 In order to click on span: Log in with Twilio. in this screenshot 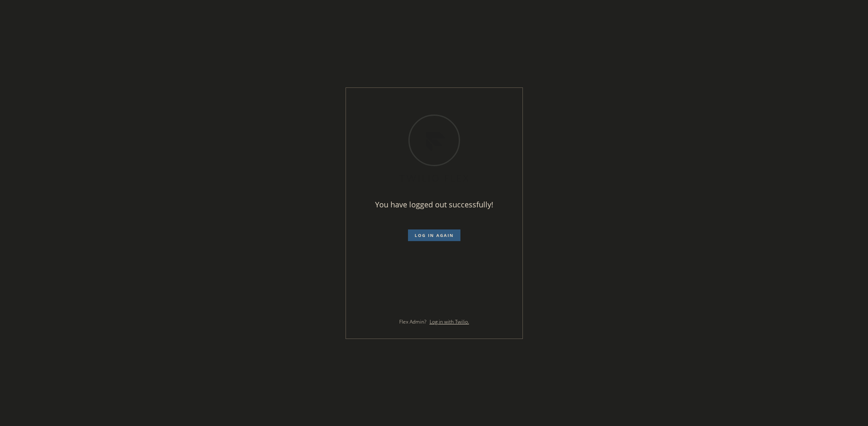, I will do `click(449, 322)`.